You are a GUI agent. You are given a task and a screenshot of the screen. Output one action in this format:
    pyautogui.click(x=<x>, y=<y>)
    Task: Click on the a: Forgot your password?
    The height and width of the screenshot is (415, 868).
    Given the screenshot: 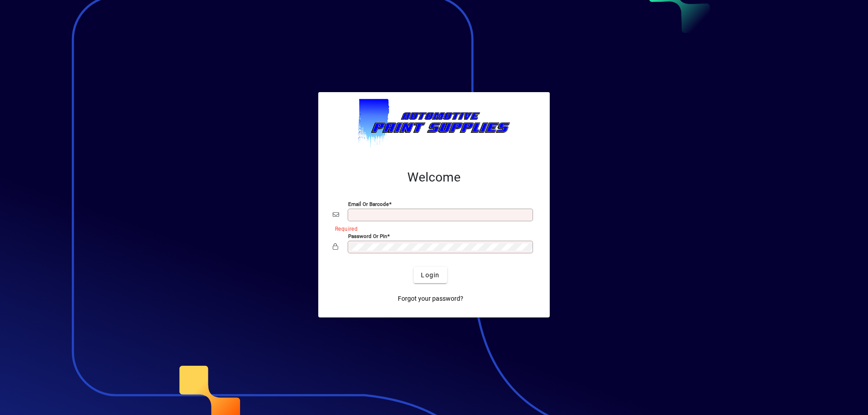 What is the action you would take?
    pyautogui.click(x=430, y=299)
    